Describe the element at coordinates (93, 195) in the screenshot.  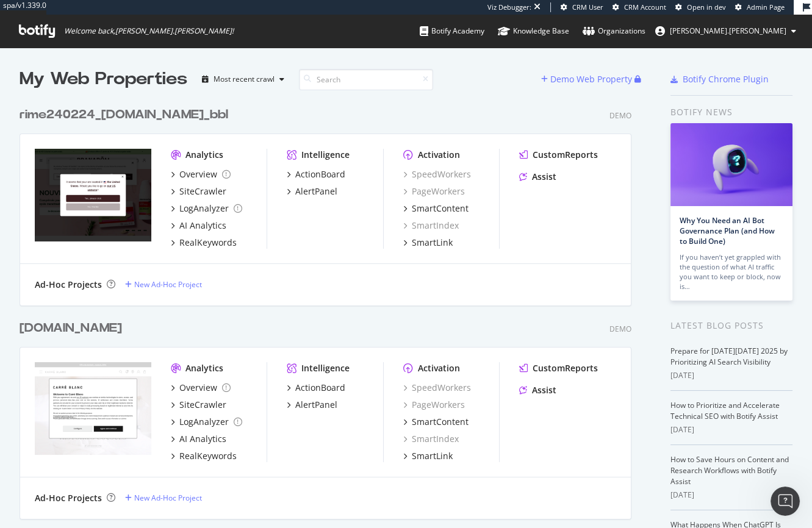
I see `img: rime240224_www.pranarom.fr_bbl` at that location.